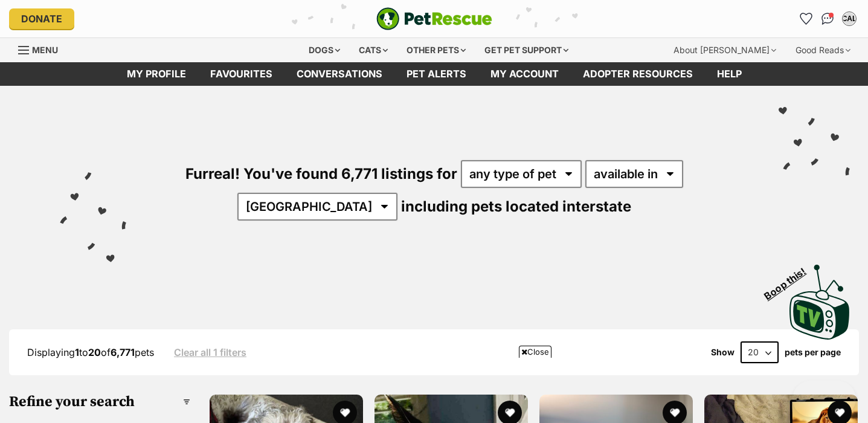  Describe the element at coordinates (850, 19) in the screenshot. I see `button: My account` at that location.